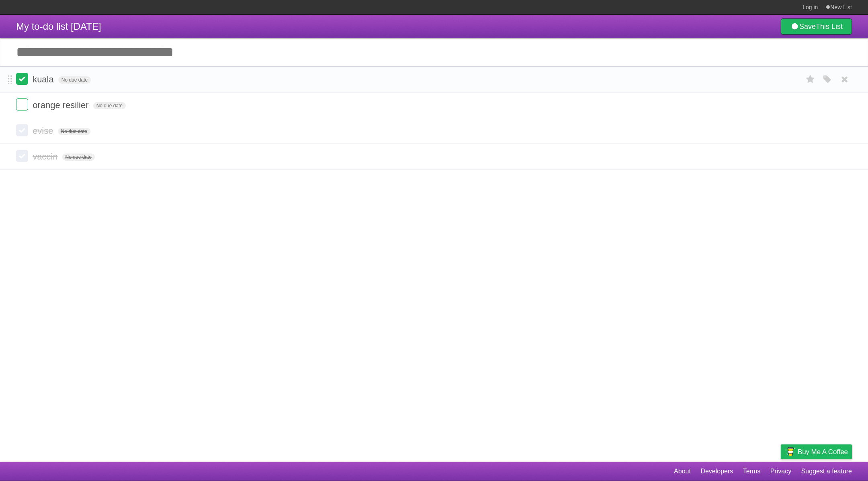 The height and width of the screenshot is (481, 868). Describe the element at coordinates (822, 452) in the screenshot. I see `span: Buy me a coffee` at that location.